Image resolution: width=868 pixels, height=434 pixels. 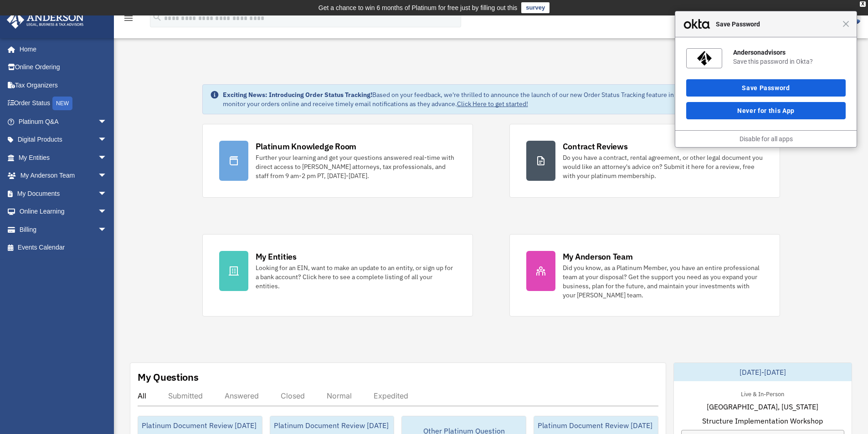 What do you see at coordinates (598, 257) in the screenshot?
I see `div: My Anderson Team` at bounding box center [598, 257].